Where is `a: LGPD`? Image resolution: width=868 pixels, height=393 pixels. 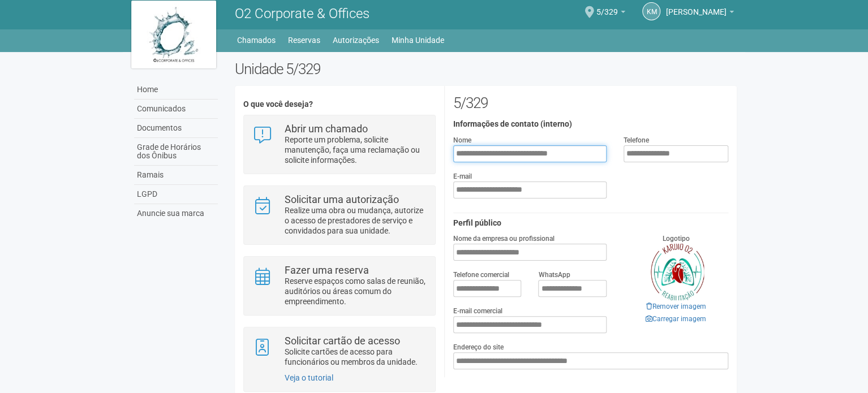
a: LGPD is located at coordinates (176, 194).